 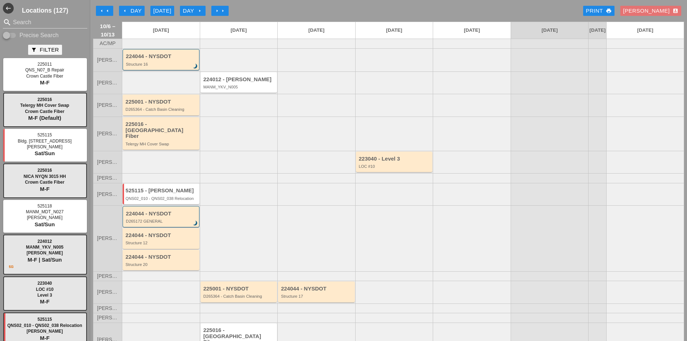 What do you see at coordinates (45, 295) in the screenshot?
I see `span: Level 3` at bounding box center [45, 295].